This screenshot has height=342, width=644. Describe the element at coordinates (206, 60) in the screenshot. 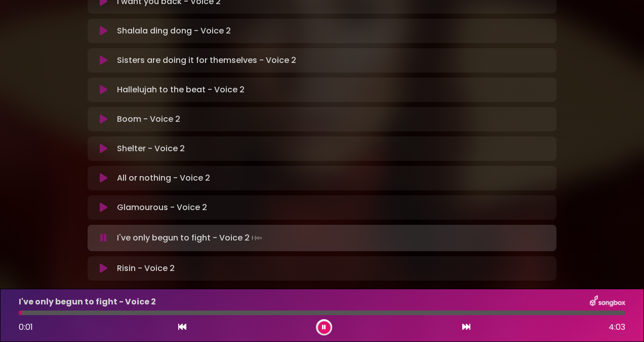

I see `p: Sisters are doing it for themselves - Voice 2` at that location.